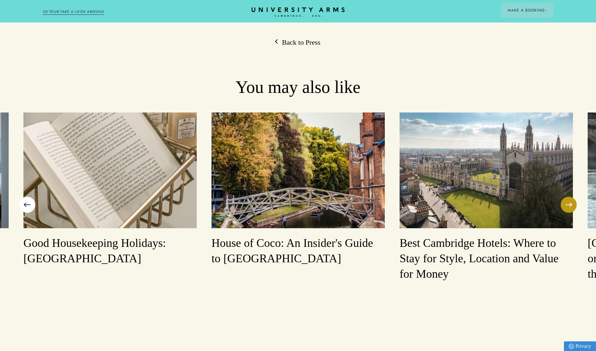  Describe the element at coordinates (546, 10) in the screenshot. I see `img: Arrow icon` at that location.